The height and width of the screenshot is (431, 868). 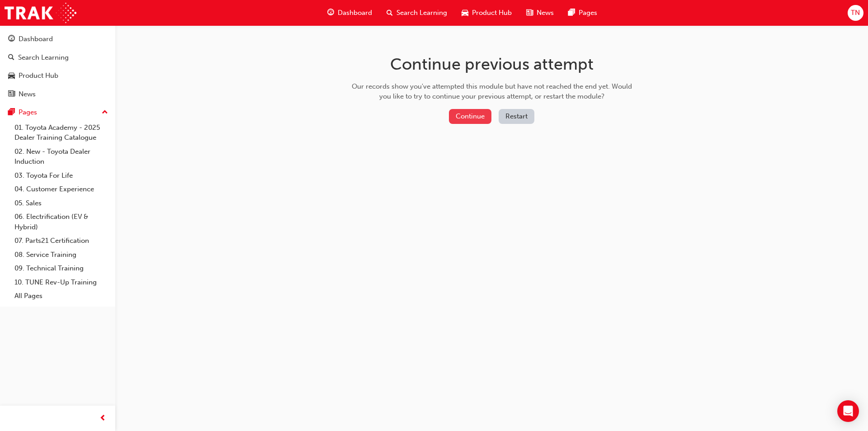 What do you see at coordinates (855, 13) in the screenshot?
I see `button: TN` at bounding box center [855, 13].